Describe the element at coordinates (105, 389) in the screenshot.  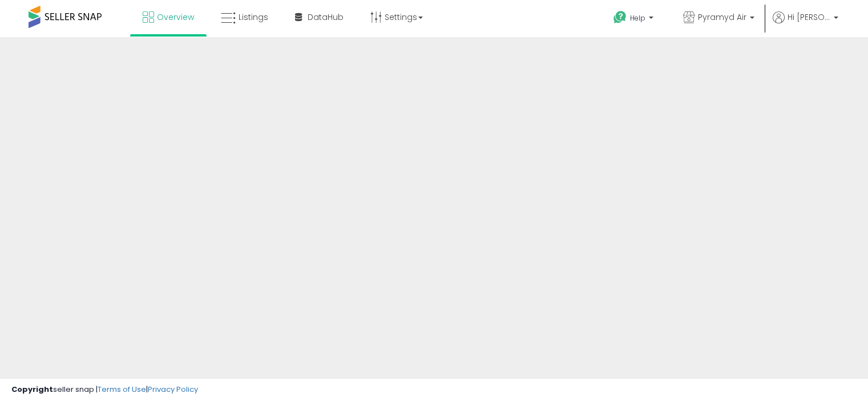
I see `div: seller snap | |` at that location.